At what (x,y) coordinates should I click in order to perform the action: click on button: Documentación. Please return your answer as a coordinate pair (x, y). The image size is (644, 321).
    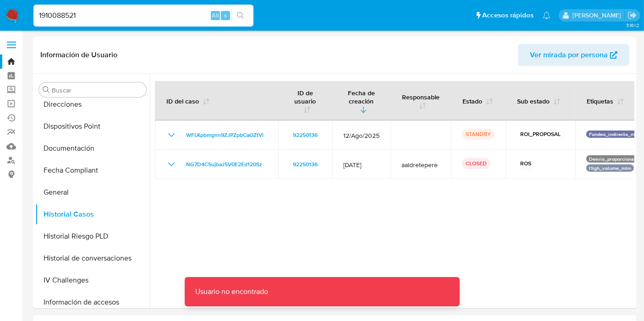
    Looking at the image, I should click on (92, 148).